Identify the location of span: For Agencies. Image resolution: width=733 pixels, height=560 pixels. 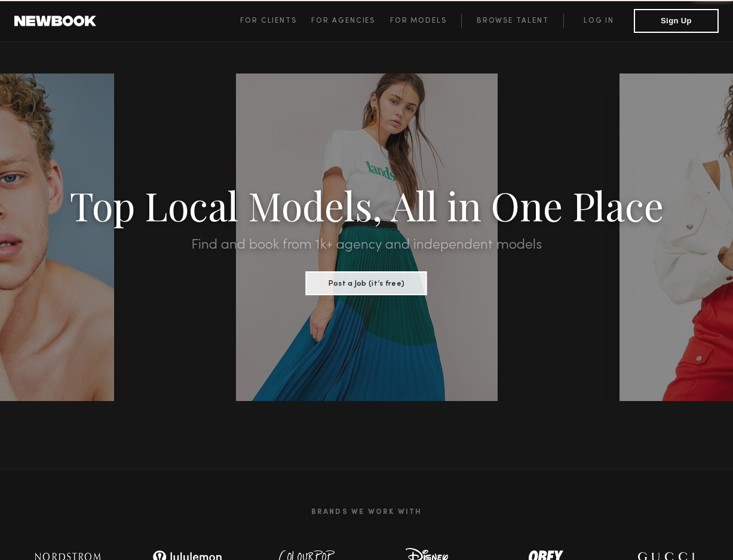
(343, 21).